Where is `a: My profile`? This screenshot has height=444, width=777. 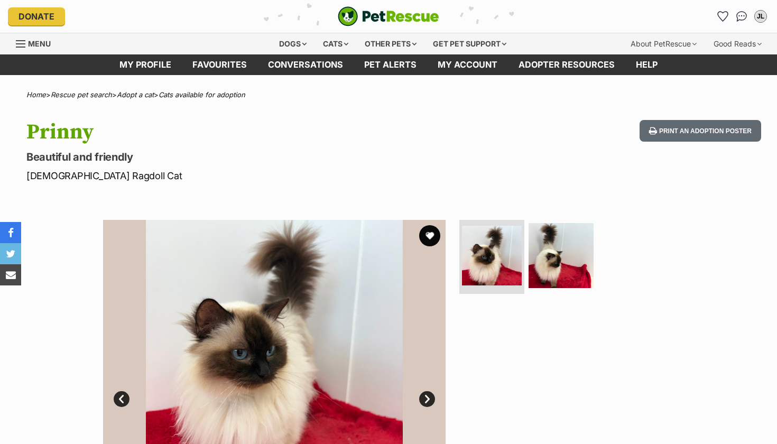 a: My profile is located at coordinates (145, 64).